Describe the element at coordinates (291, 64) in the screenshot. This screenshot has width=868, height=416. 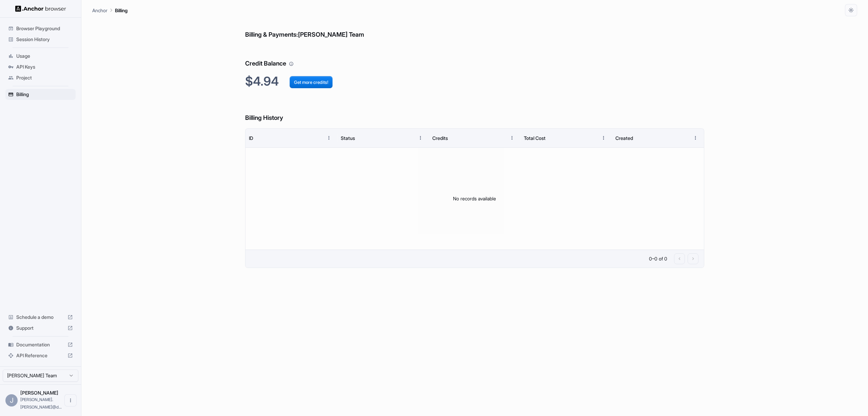
I see `svg: Your credit balance will be consumed as you use the API. Visit the usage page to view a breakdown...` at that location.